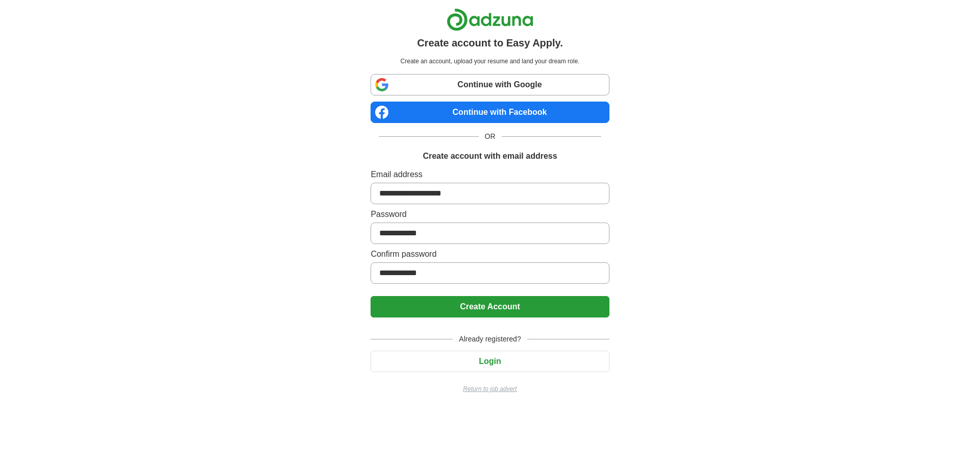 The image size is (980, 465). I want to click on button: Create Account, so click(490, 307).